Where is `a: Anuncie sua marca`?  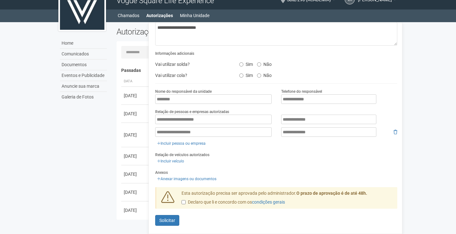 a: Anuncie sua marca is located at coordinates (83, 87).